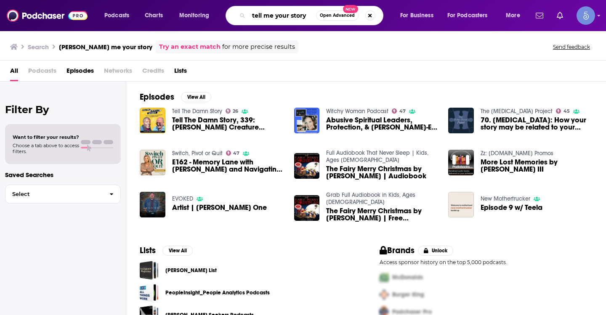 The width and height of the screenshot is (606, 315). What do you see at coordinates (149, 270) in the screenshot?
I see `a: Marcus Lohrmann_Religion_Total List` at bounding box center [149, 270].